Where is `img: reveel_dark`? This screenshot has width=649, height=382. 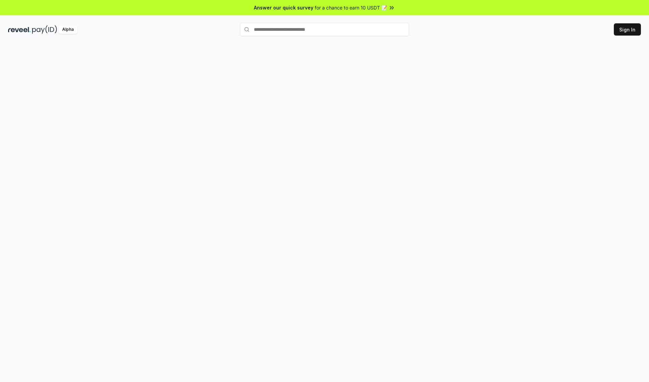 img: reveel_dark is located at coordinates (19, 29).